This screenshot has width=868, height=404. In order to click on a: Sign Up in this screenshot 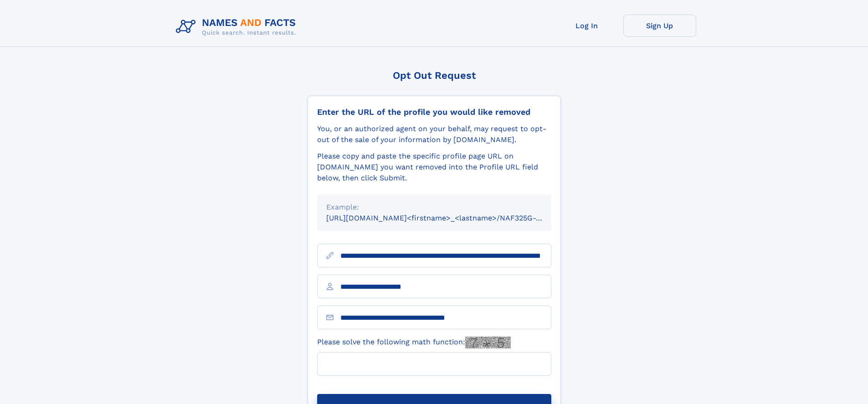, I will do `click(660, 26)`.